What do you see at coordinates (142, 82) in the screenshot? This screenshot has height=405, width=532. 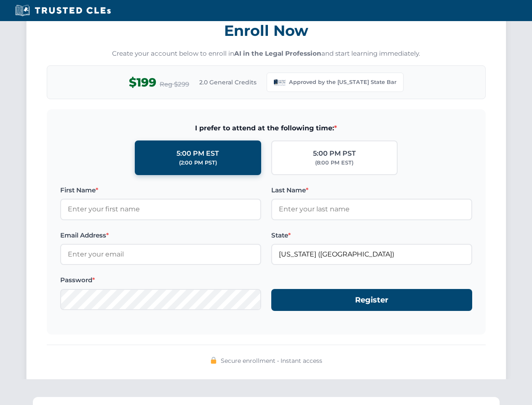 I see `span: $199` at bounding box center [142, 82].